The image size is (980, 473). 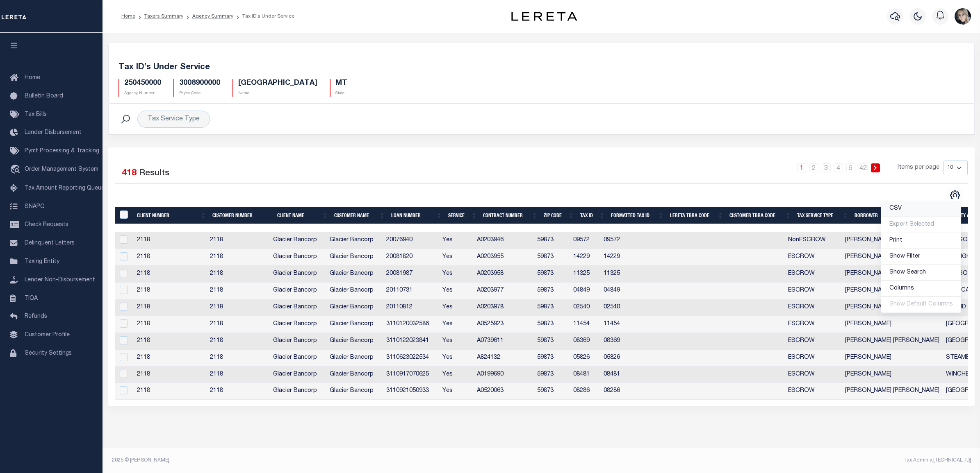 I want to click on td: 04849, so click(x=585, y=291).